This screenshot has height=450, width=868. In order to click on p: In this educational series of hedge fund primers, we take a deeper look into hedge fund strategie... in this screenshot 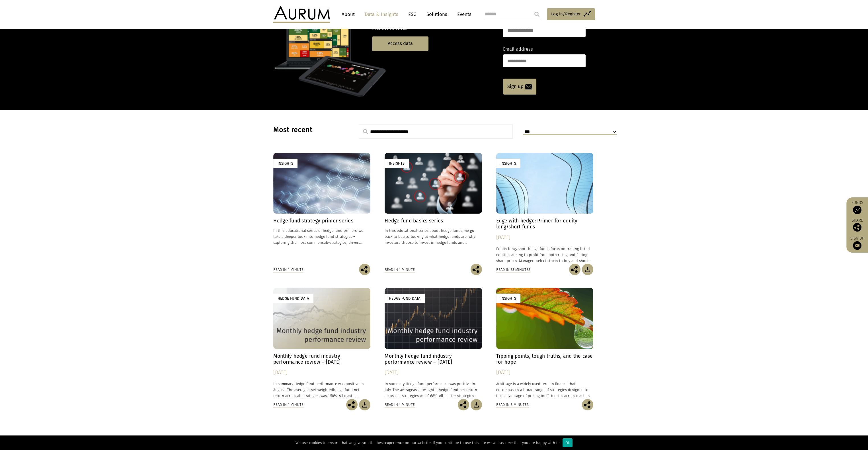, I will do `click(322, 237)`.